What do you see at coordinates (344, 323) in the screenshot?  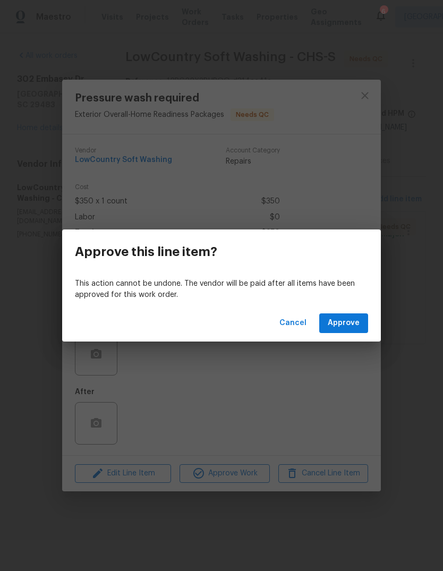 I see `button: Approve` at bounding box center [344, 323].